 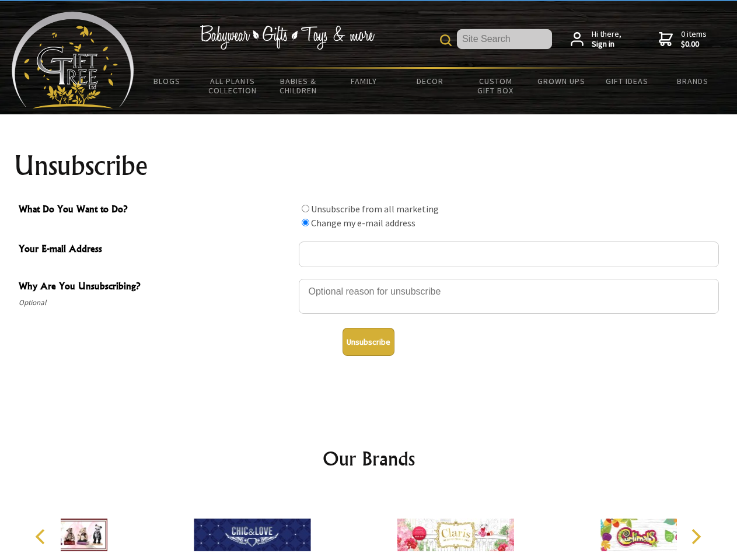 What do you see at coordinates (495, 86) in the screenshot?
I see `a: Custom Gift Box` at bounding box center [495, 86].